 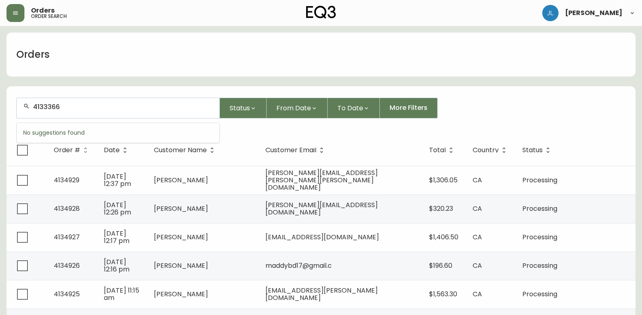 What do you see at coordinates (243, 108) in the screenshot?
I see `button: Status` at bounding box center [243, 108].